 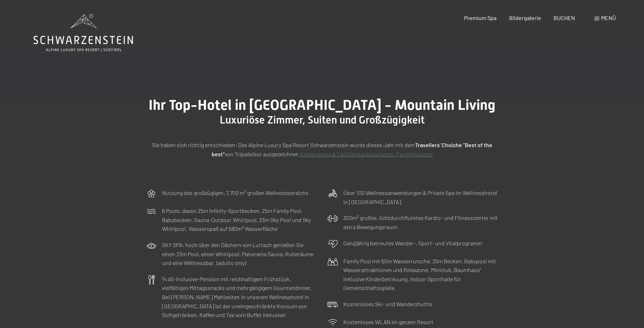 What do you see at coordinates (525, 17) in the screenshot?
I see `a: Bildergalerie` at bounding box center [525, 17].